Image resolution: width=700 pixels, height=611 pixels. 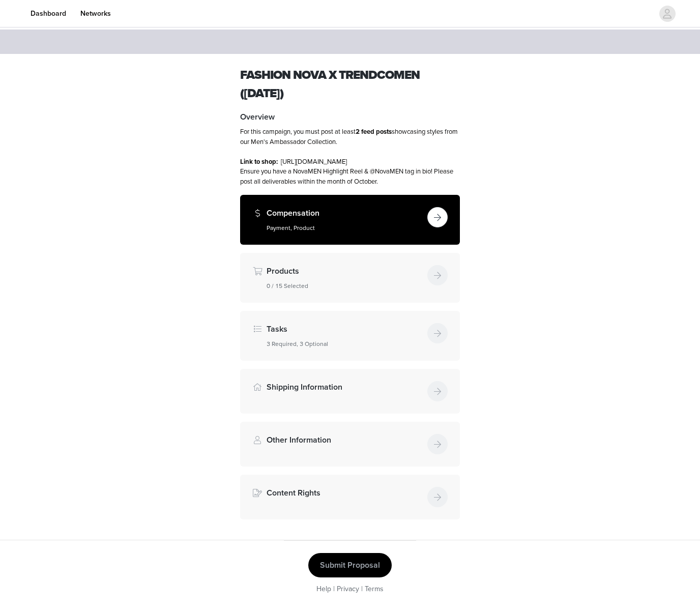 What do you see at coordinates (374, 589) in the screenshot?
I see `a: Terms` at bounding box center [374, 589].